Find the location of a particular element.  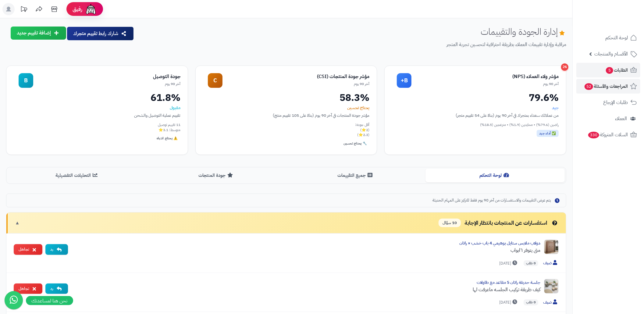

div: راضين (79.6%) • محايدين (1.9%) • منزعجين (18.5%) is located at coordinates (475, 124).